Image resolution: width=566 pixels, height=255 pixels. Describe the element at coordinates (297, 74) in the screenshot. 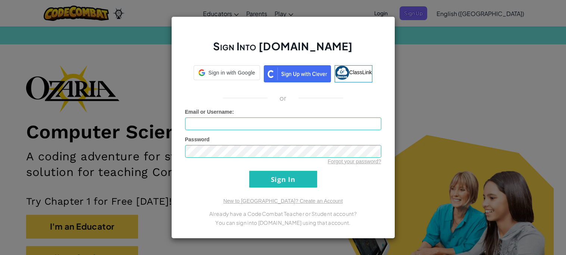

I see `img: clever_sso_button@2x.png` at that location.